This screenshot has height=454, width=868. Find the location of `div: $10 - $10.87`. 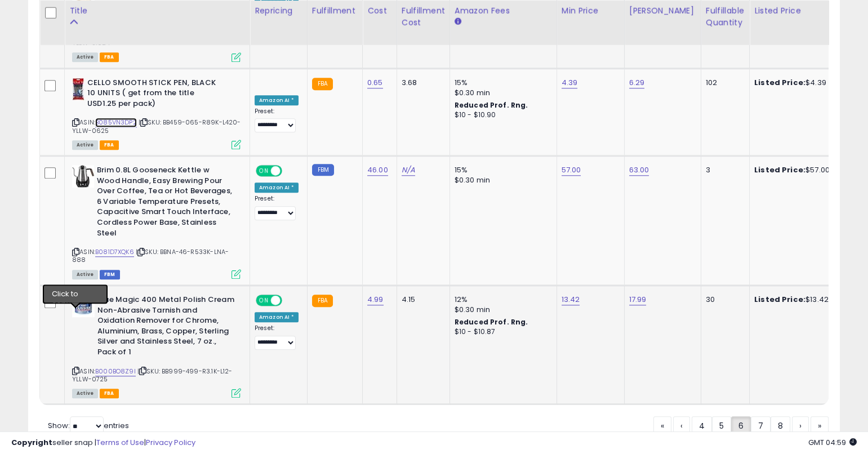

div: $10 - $10.87 is located at coordinates (502, 332).